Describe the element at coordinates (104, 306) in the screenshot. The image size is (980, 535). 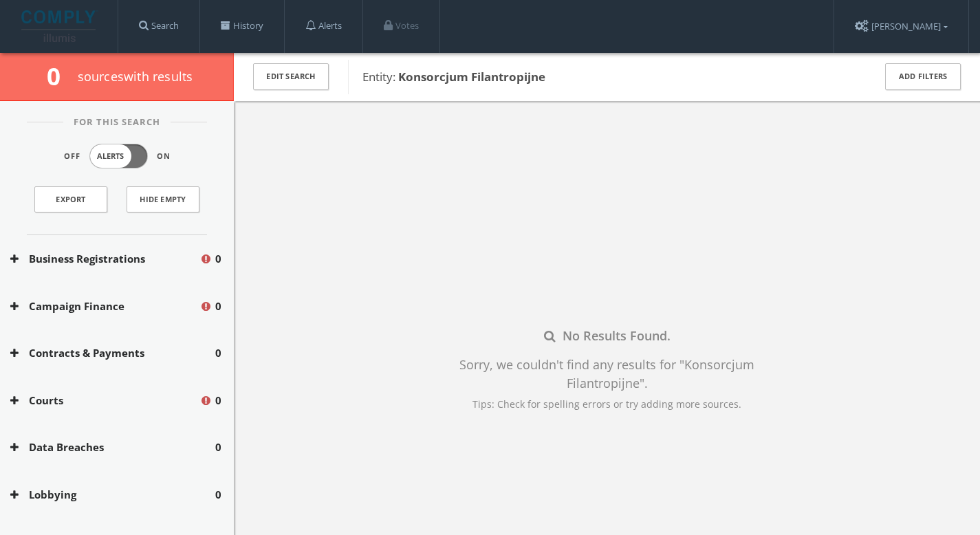
I see `button: Campaign Finance` at that location.